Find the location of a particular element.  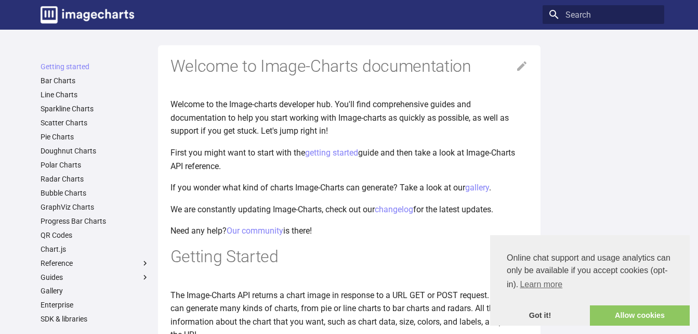

a: SDK & libraries is located at coordinates (95, 319).